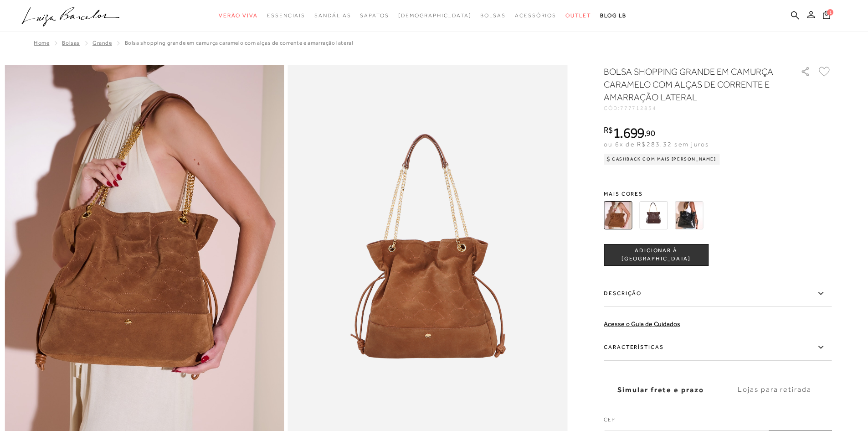 This screenshot has height=431, width=868. Describe the element at coordinates (642, 324) in the screenshot. I see `a: Acesse o Guia de Cuidados` at that location.